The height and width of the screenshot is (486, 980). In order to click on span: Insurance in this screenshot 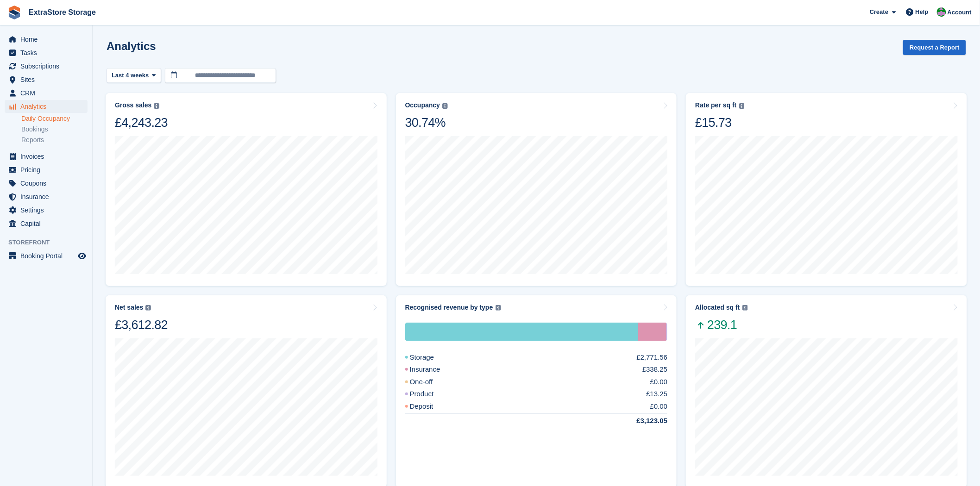, I will do `click(48, 197)`.